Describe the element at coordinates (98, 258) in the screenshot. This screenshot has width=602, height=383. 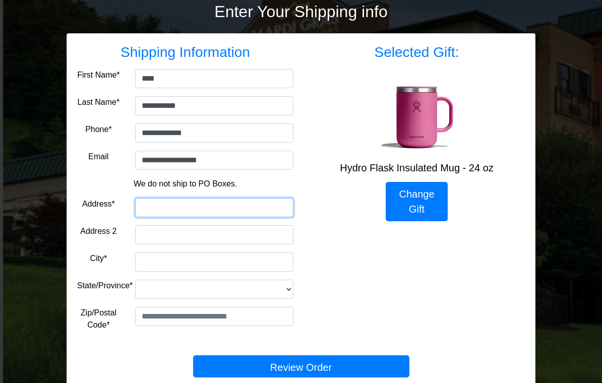
I see `label: City*` at that location.